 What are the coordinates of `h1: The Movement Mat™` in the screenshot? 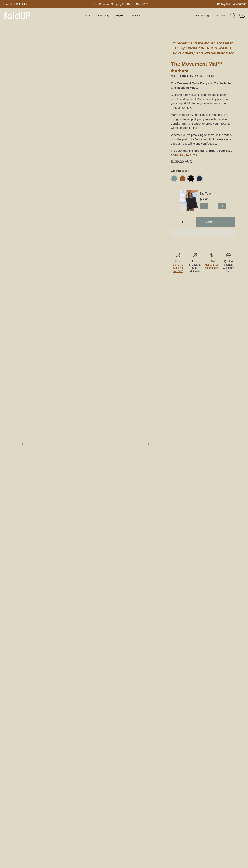 It's located at (203, 65).